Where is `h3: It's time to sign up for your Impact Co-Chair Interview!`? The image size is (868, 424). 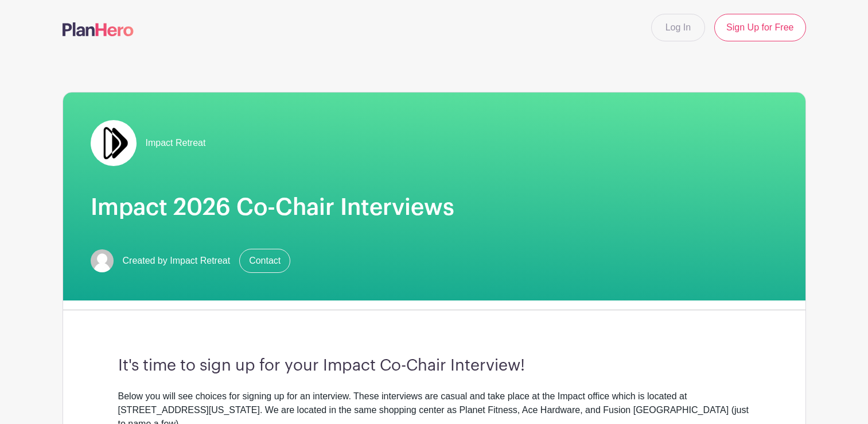
h3: It's time to sign up for your Impact Co-Chair Interview! is located at coordinates (434, 366).